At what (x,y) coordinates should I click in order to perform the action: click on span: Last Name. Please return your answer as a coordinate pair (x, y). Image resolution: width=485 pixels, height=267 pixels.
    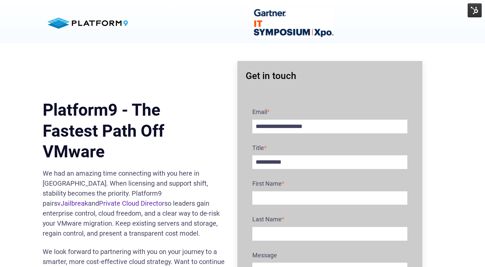
    Looking at the image, I should click on (267, 219).